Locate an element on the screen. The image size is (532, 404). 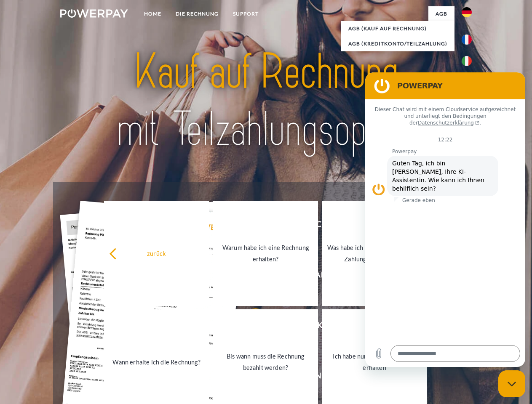
div: zurück is located at coordinates (156, 253).